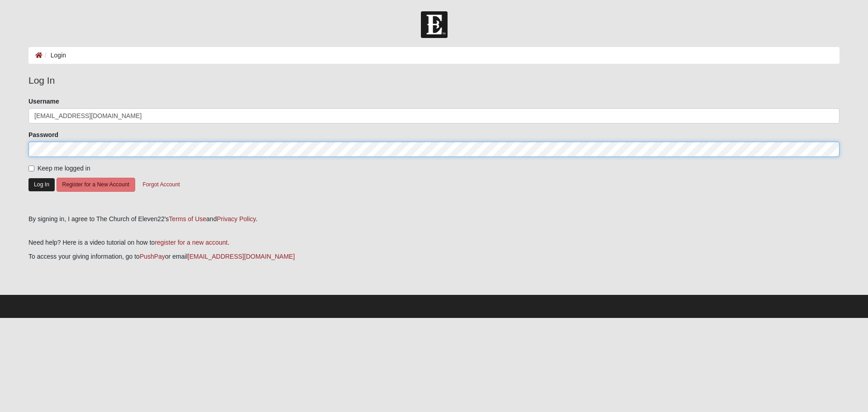 This screenshot has width=868, height=412. I want to click on img: Church of Eleven22 Logo, so click(434, 24).